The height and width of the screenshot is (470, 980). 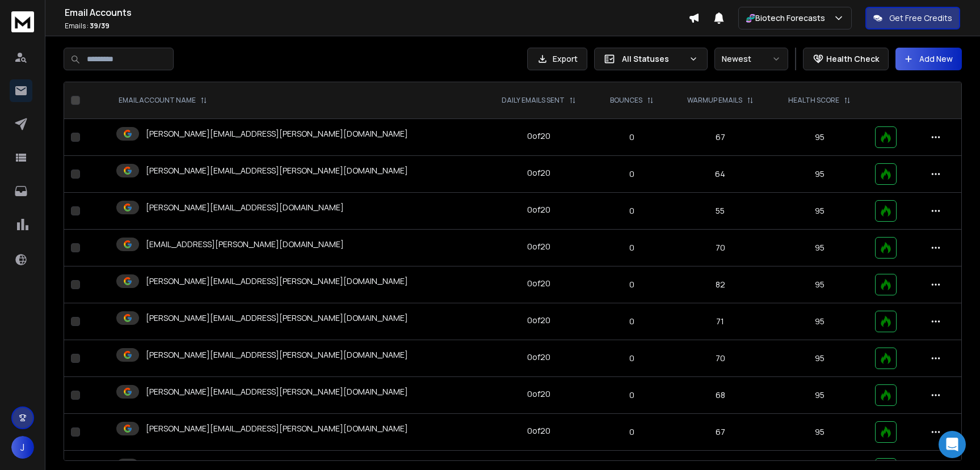 What do you see at coordinates (376, 13) in the screenshot?
I see `h1: Email Accounts` at bounding box center [376, 13].